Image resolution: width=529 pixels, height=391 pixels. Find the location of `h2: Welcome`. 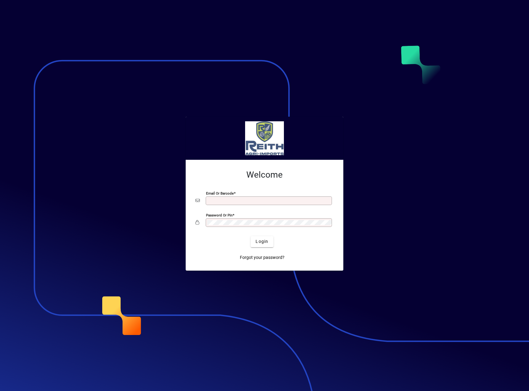

h2: Welcome is located at coordinates (264, 175).